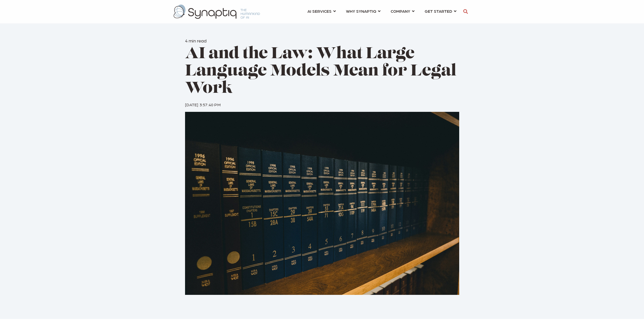  I want to click on span: AI and the Law: What Large Language Models Mean for Legal Work, so click(321, 71).